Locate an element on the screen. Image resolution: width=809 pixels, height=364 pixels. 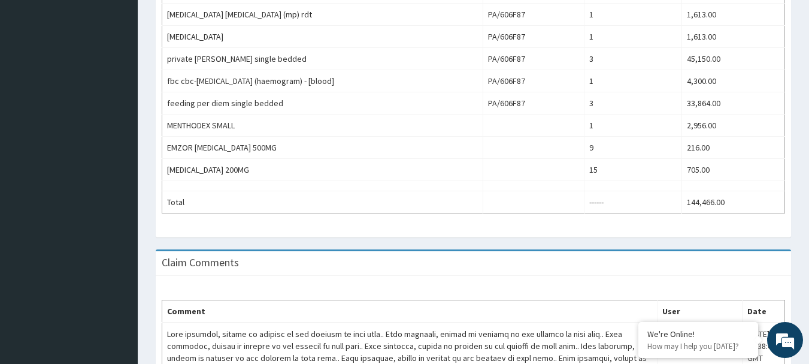
td: 216.00 is located at coordinates (734, 147).